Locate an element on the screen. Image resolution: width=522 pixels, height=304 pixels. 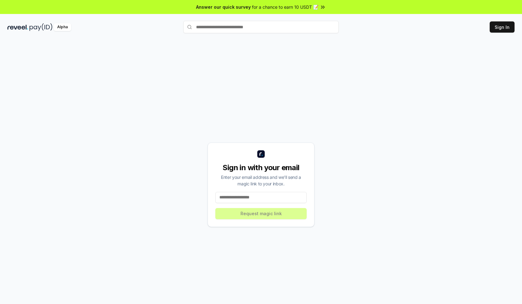
div: Sign in with your email is located at coordinates (261, 168).